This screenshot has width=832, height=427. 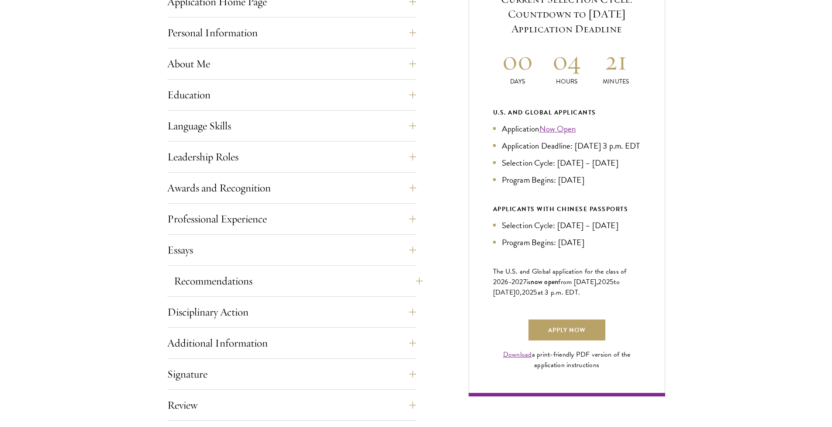 I want to click on h2: 00, so click(x=517, y=60).